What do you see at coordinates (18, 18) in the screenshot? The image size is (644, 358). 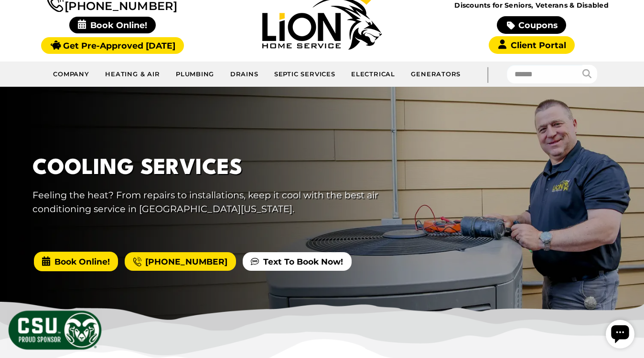 I see `div: Open chat widget` at bounding box center [18, 18].